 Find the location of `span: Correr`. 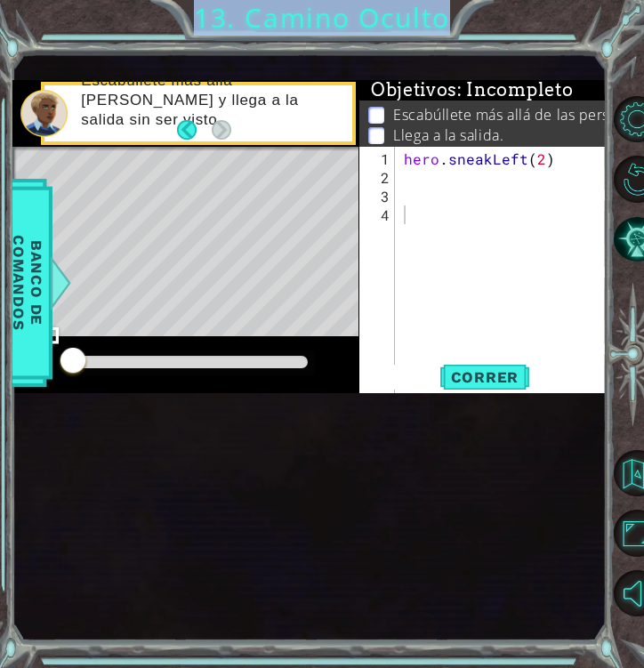

span: Correr is located at coordinates (485, 377).